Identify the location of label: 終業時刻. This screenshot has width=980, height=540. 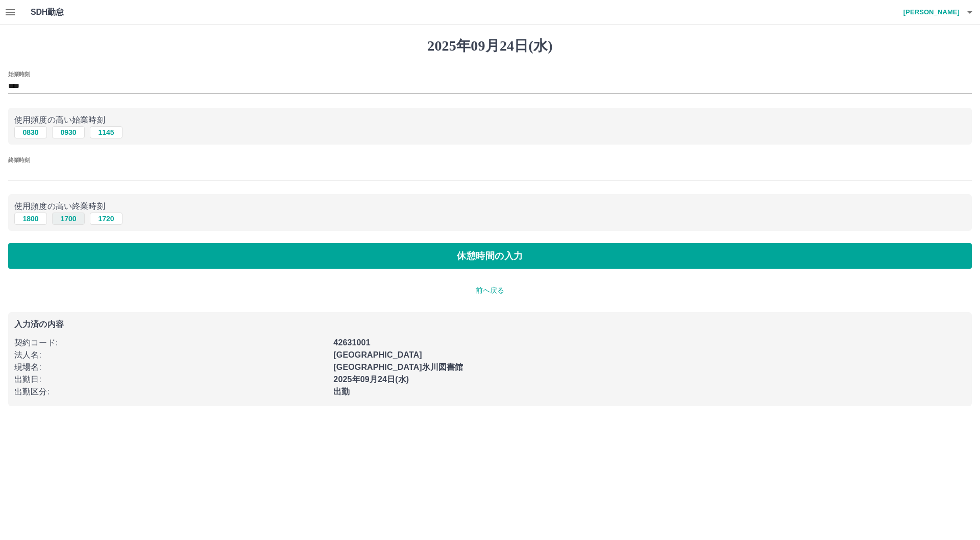
(19, 160).